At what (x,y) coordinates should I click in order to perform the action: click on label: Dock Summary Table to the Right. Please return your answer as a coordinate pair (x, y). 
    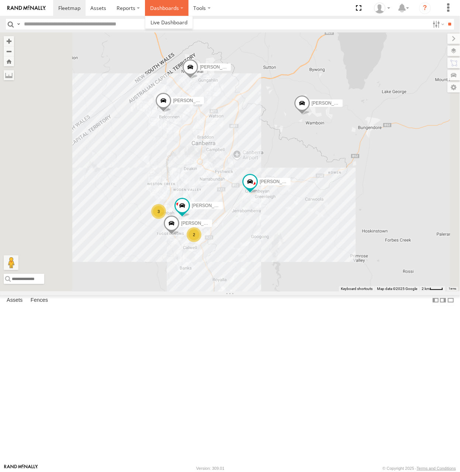
    Looking at the image, I should click on (443, 300).